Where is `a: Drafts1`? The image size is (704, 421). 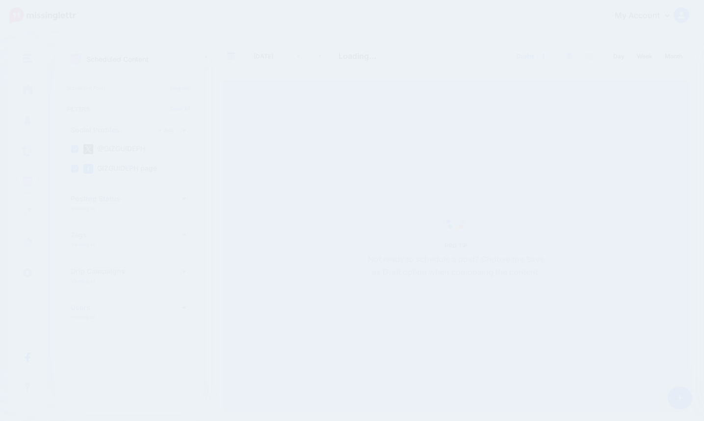 a: Drafts1 is located at coordinates (533, 56).